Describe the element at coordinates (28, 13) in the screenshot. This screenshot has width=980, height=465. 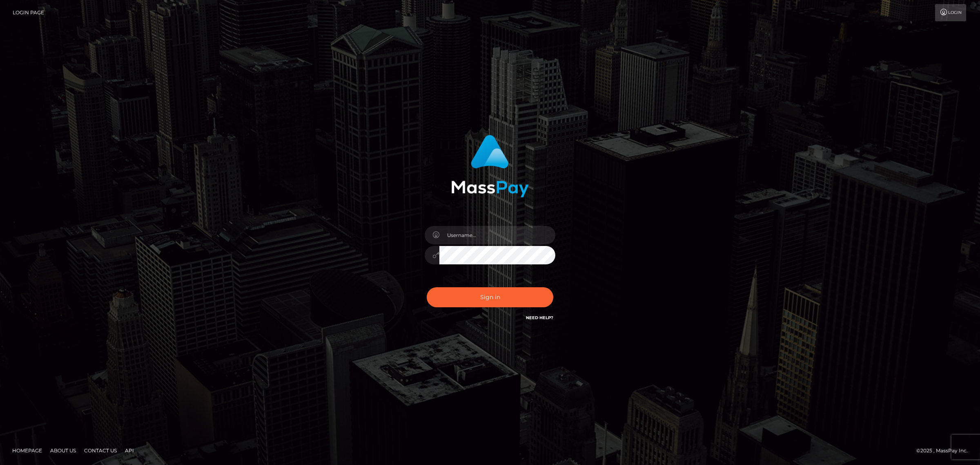
I see `a: Login Page` at that location.